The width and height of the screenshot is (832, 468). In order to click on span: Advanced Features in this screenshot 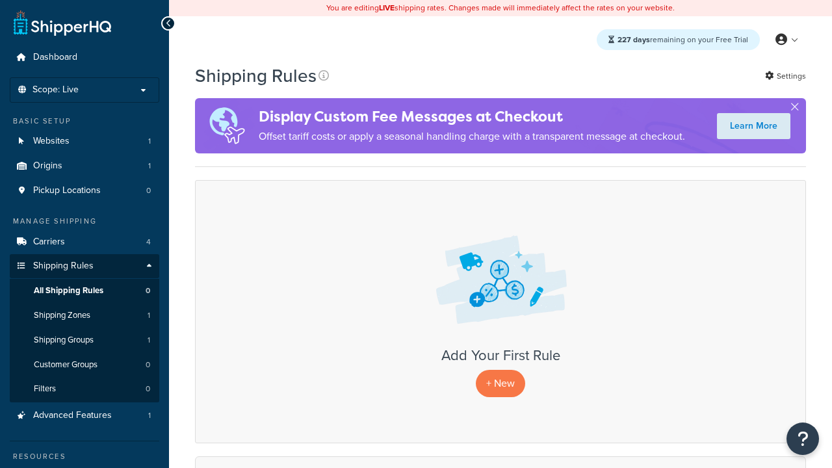, I will do `click(72, 415)`.